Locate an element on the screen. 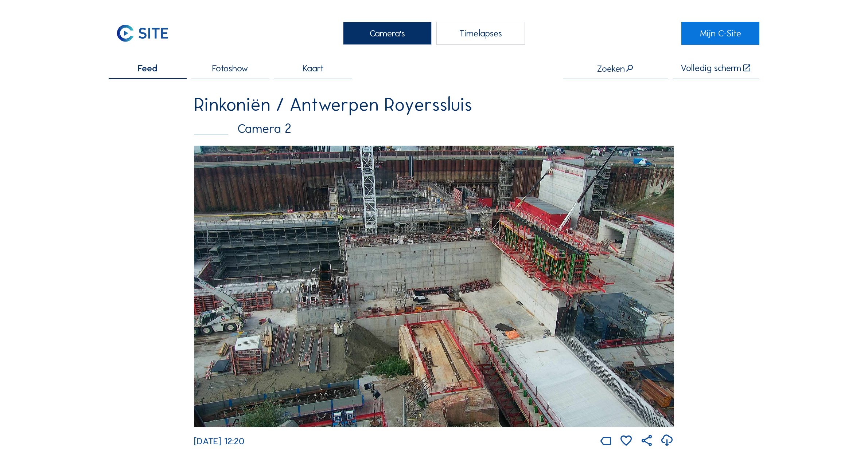  div: Rinkoniën / Antwerpen Royerssluis is located at coordinates (434, 105).